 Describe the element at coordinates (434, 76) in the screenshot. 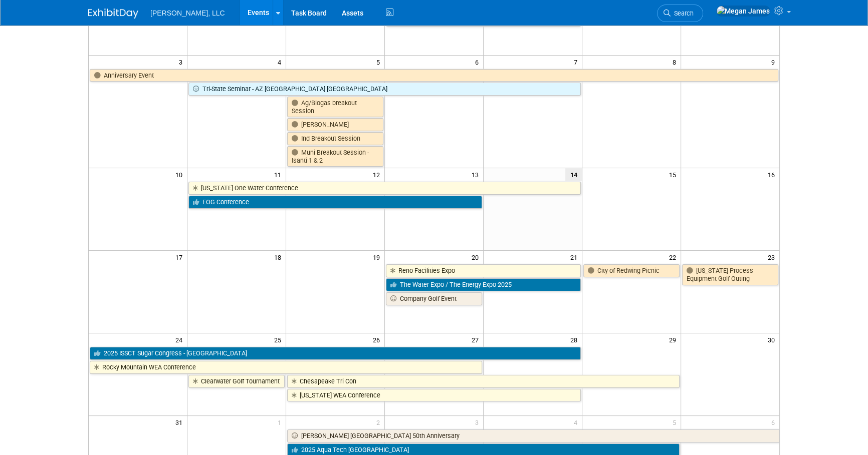

I see `a: Anniversary Event` at that location.